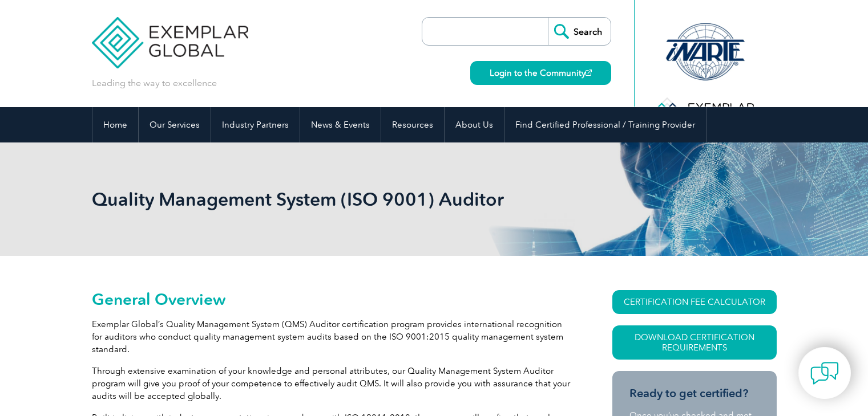  I want to click on img: contact-chat.png, so click(824, 373).